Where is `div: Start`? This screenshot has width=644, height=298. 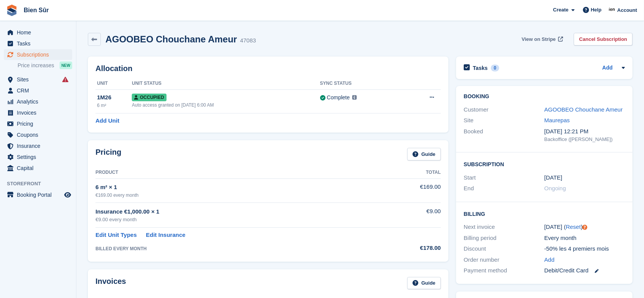 div: Start is located at coordinates (504, 177).